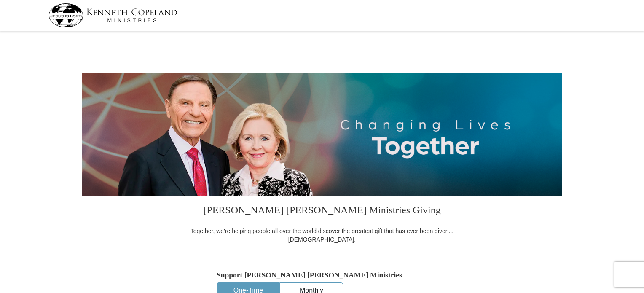  Describe the element at coordinates (322, 236) in the screenshot. I see `div: Together, we're helping people all over the world discover the greatest gift that has ever been g...` at that location.